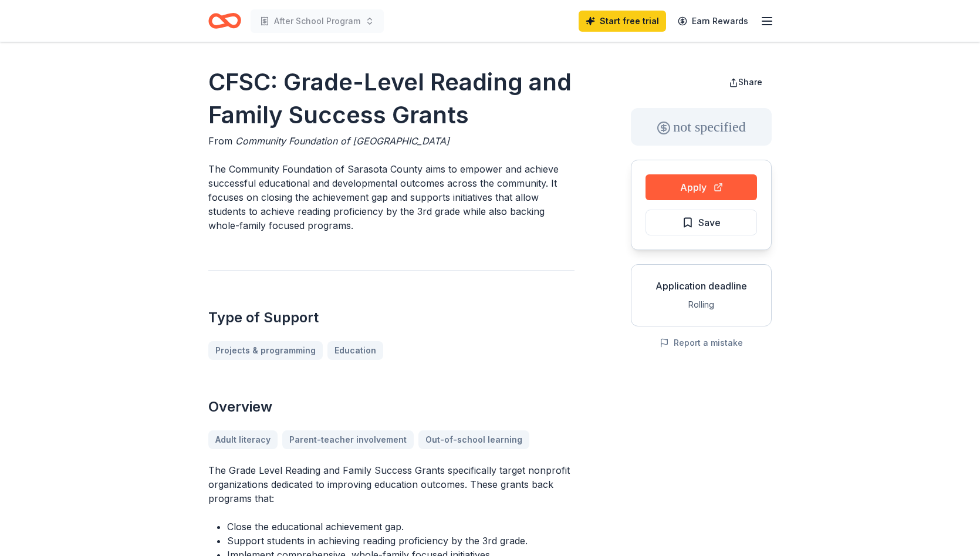 The height and width of the screenshot is (556, 980). Describe the element at coordinates (392, 484) in the screenshot. I see `p: The Grade Level Reading and Family Success Grants specifically target nonprofit organizations ded...` at that location.